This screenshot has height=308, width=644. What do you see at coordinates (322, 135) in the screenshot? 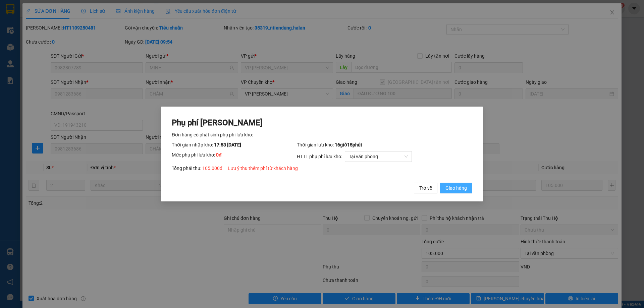
I see `div: Đơn hàng có phát sinh phụ phí lưu kho:` at bounding box center [322, 135].